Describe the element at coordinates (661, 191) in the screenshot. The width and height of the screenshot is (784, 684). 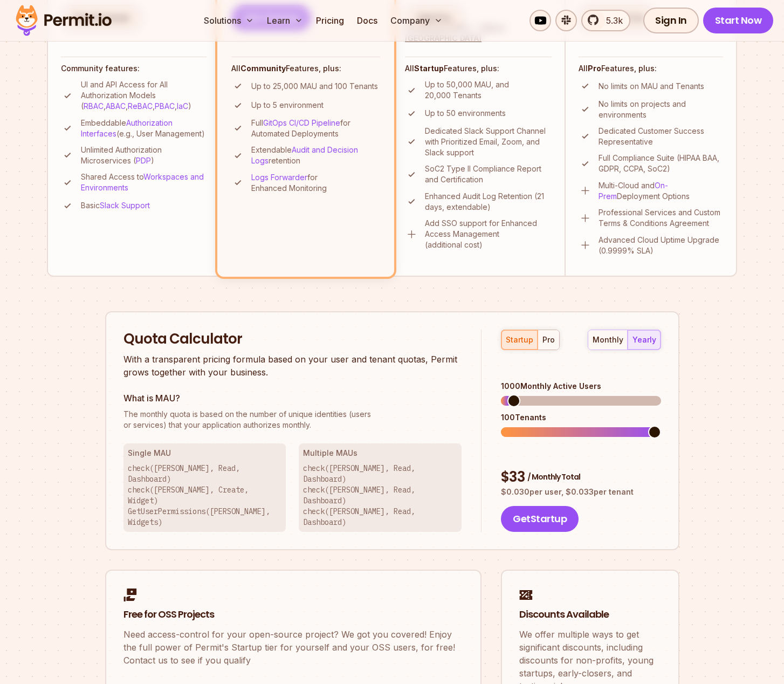
I see `p: Multi-Cloud and Deployment Options` at that location.